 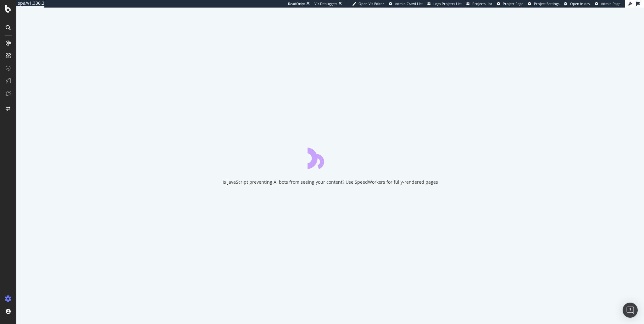 I want to click on a: Open in dev, so click(x=577, y=4).